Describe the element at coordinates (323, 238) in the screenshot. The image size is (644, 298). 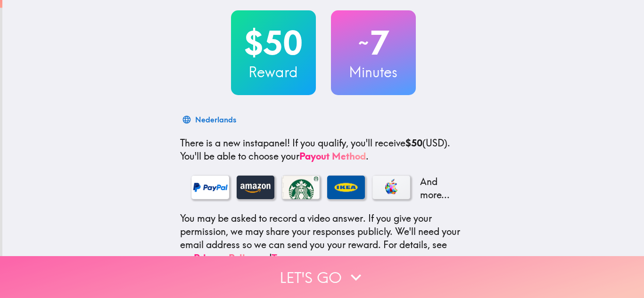
I see `p: You may be asked to record a video answer. If you give your permission, we may share your respons...` at that location.